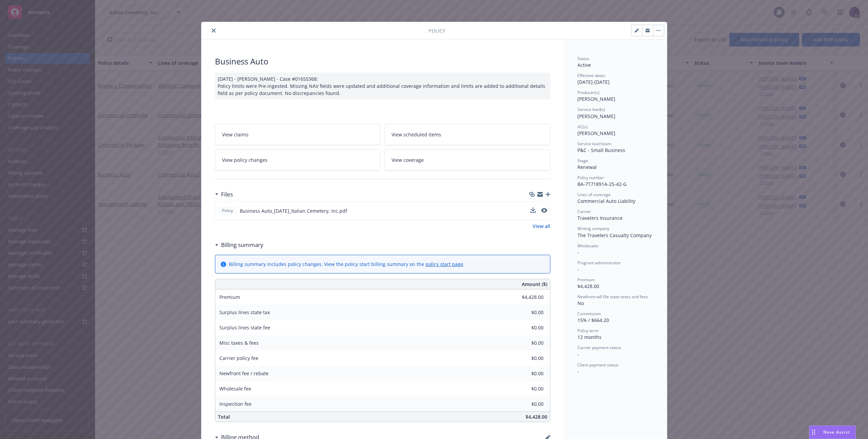 This screenshot has width=868, height=439. What do you see at coordinates (235, 388) in the screenshot?
I see `span: Wholesale fee` at bounding box center [235, 388].